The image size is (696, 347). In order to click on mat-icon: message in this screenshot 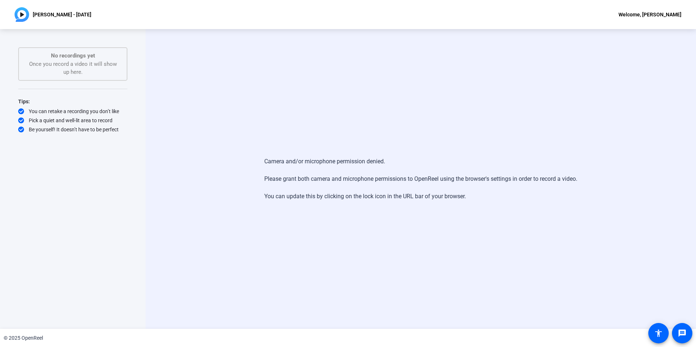, I will do `click(682, 333)`.